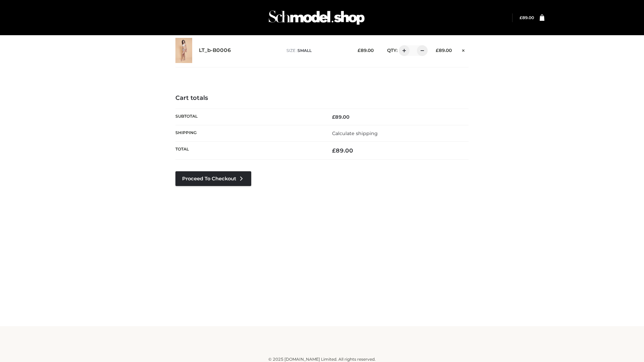 The width and height of the screenshot is (644, 362). Describe the element at coordinates (213, 179) in the screenshot. I see `a: Proceed to Checkout` at that location.